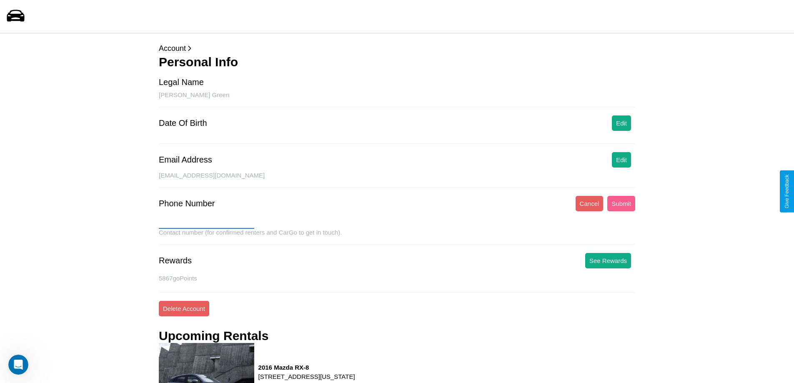 The height and width of the screenshot is (383, 794). Describe the element at coordinates (185, 160) in the screenshot. I see `div: Email Address` at that location.